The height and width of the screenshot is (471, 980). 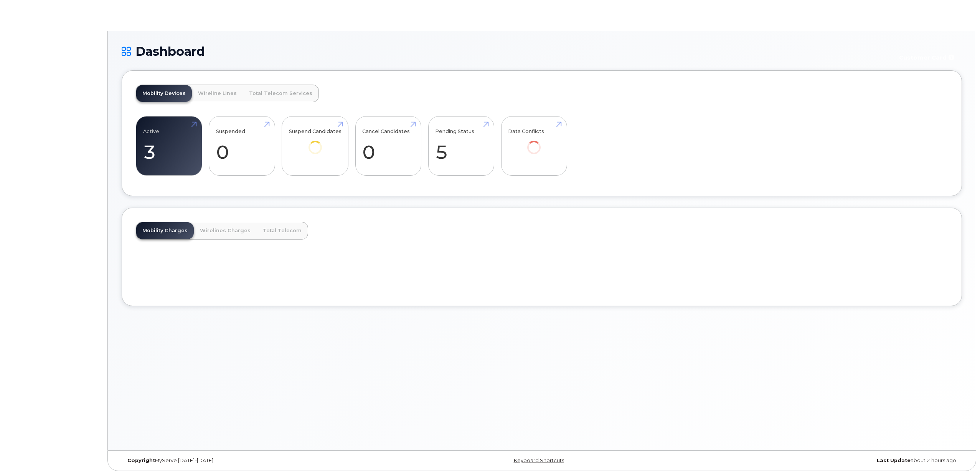 I want to click on a: Suspend Candidates, so click(x=315, y=143).